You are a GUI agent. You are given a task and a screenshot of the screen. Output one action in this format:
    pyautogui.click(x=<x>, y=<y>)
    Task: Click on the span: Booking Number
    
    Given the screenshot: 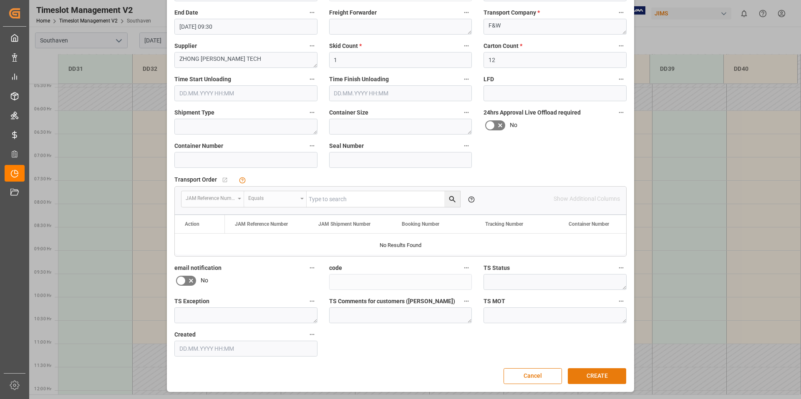 What is the action you would take?
    pyautogui.click(x=420, y=224)
    